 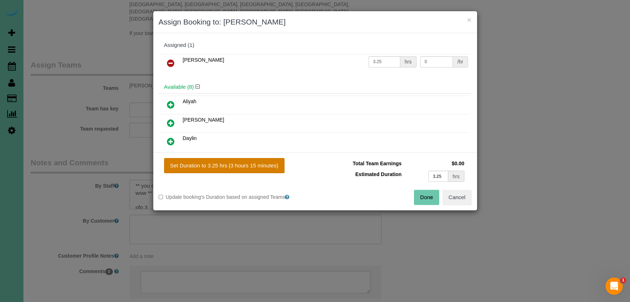 What do you see at coordinates (315, 87) in the screenshot?
I see `h4: Available (8)` at bounding box center [315, 87].